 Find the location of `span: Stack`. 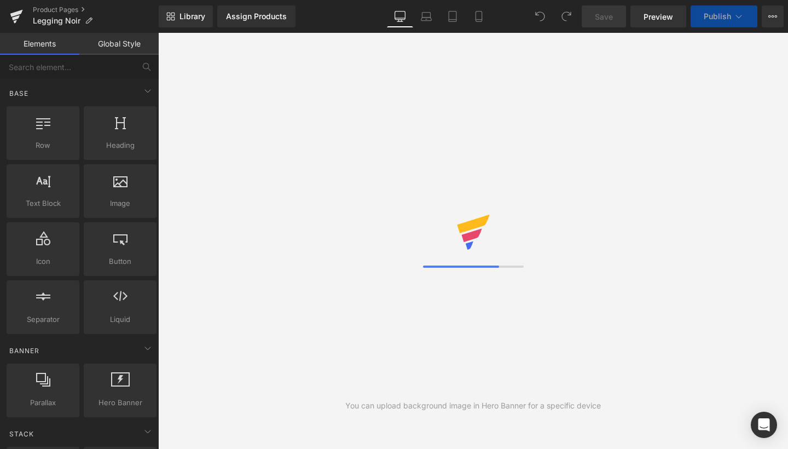

span: Stack is located at coordinates (21, 434).